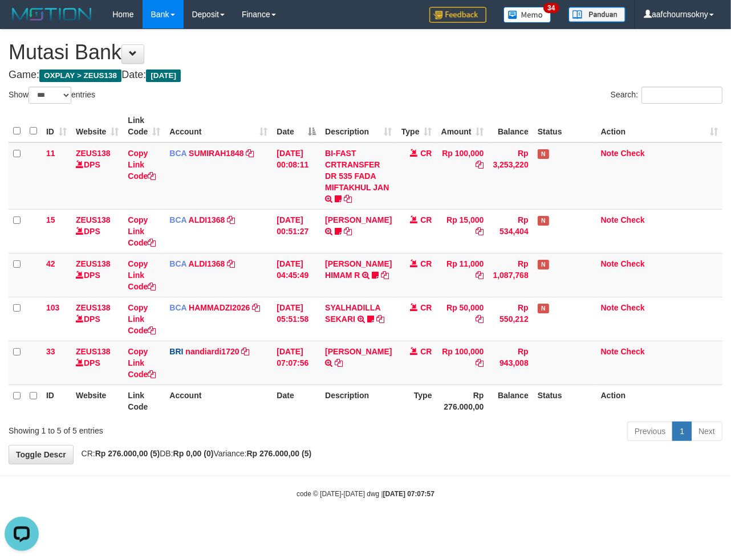 The image size is (731, 560). I want to click on span: CR: DB: Variance:, so click(194, 453).